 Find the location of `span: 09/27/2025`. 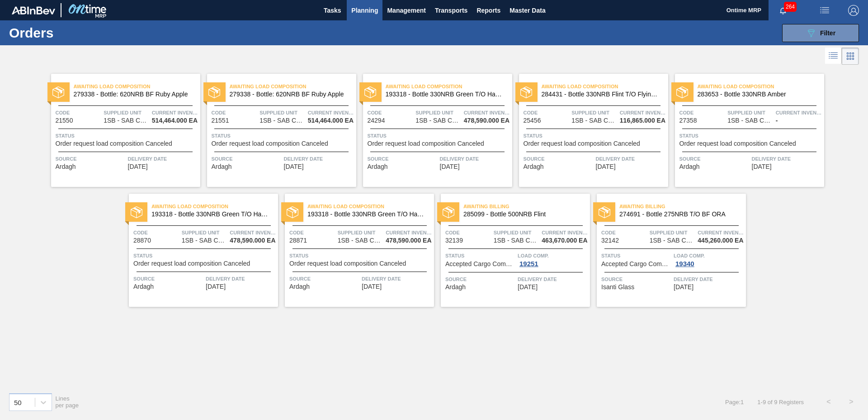

span: 09/27/2025 is located at coordinates (527, 287).